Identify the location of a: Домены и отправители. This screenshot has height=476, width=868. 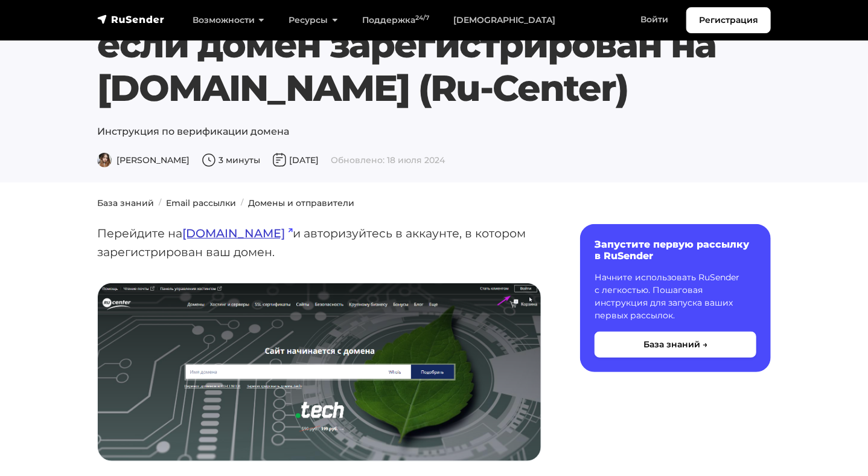
(301, 203).